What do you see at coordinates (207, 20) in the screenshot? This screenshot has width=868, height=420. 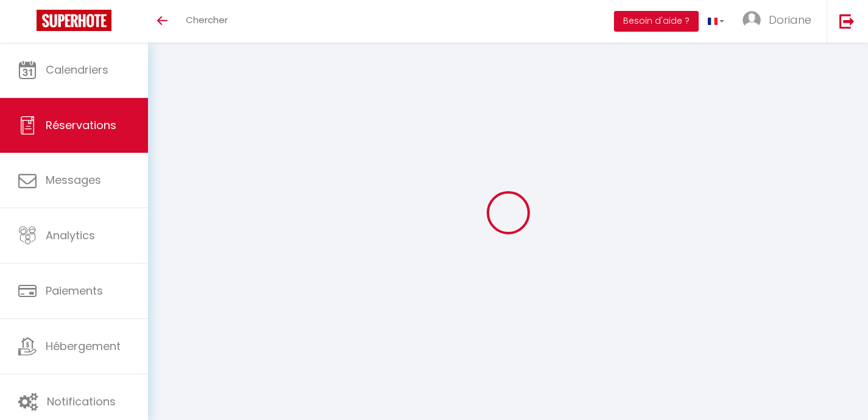 I see `span: Chercher` at bounding box center [207, 20].